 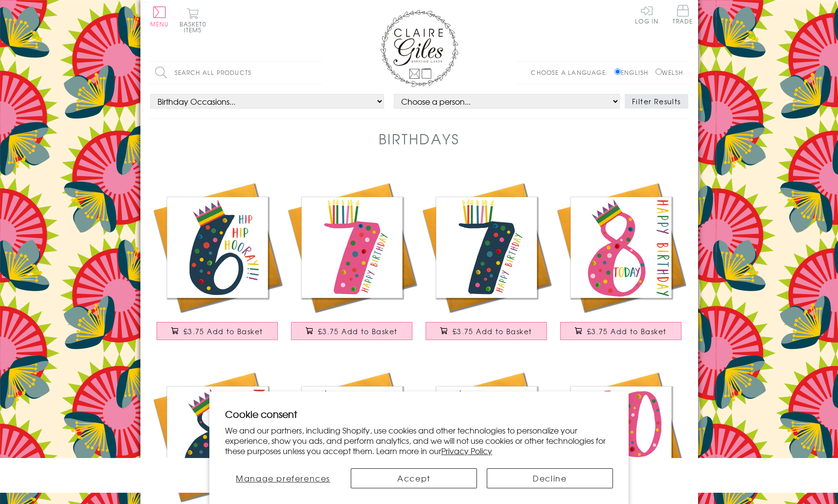 What do you see at coordinates (316, 73) in the screenshot?
I see `input: Search` at bounding box center [316, 73].